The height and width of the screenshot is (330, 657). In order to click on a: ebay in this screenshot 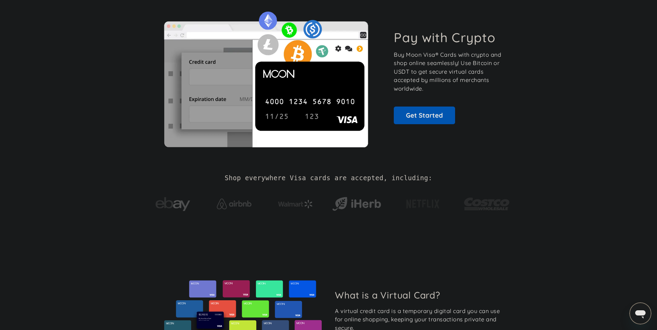, I will do `click(173, 203)`.